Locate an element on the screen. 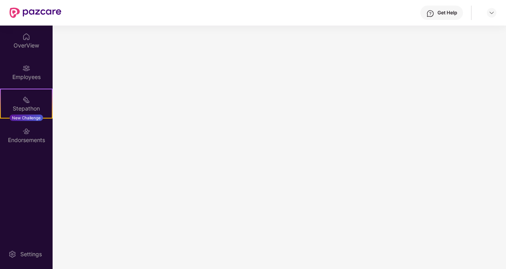 Image resolution: width=506 pixels, height=269 pixels. img: svg+xml;base64,PHN2ZyBpZD0iSG9tZSIgeG1sbnM9Imh0dHA6Ly93d3cudzMub3JnLzIwMDAvc3ZnIiB3aWR0aD0iMjAiIG... is located at coordinates (26, 37).